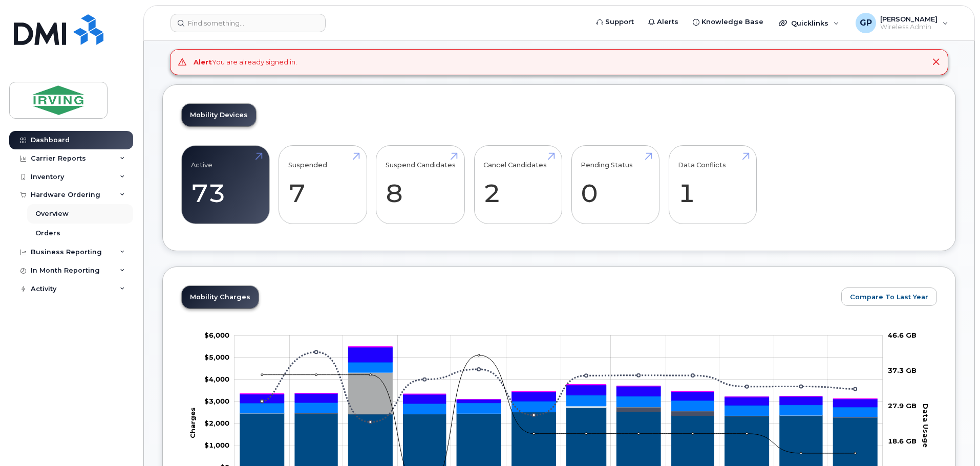 The image size is (980, 466). I want to click on a: Knowledge Base, so click(728, 22).